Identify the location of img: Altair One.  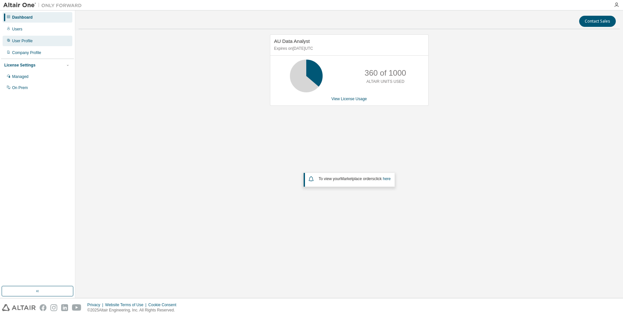
(44, 5).